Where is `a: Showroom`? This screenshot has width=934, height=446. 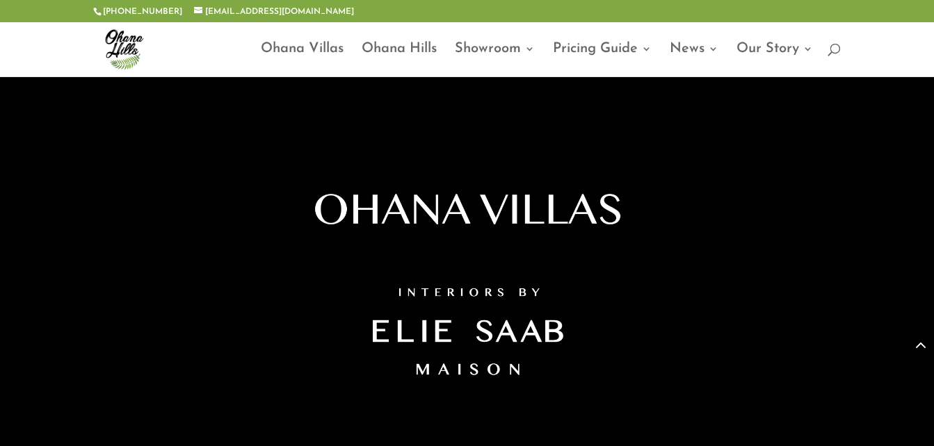 a: Showroom is located at coordinates (494, 60).